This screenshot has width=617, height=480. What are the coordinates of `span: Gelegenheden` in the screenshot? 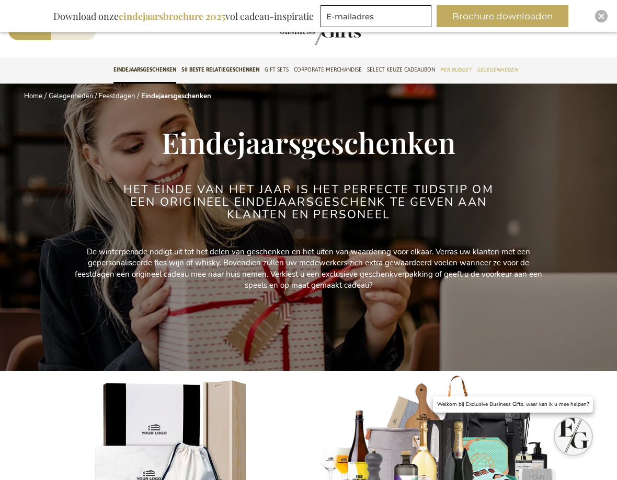 It's located at (497, 70).